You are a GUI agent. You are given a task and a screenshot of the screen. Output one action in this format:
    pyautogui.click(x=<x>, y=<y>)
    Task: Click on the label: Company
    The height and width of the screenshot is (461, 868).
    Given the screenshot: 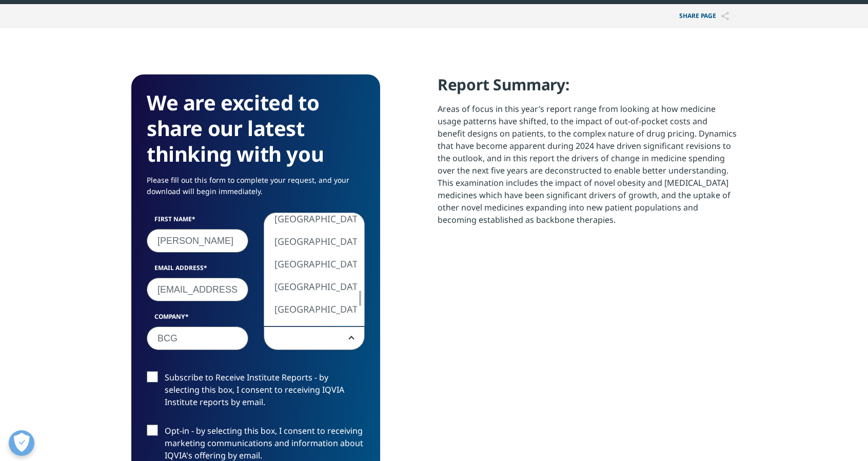 What is the action you would take?
    pyautogui.click(x=198, y=319)
    